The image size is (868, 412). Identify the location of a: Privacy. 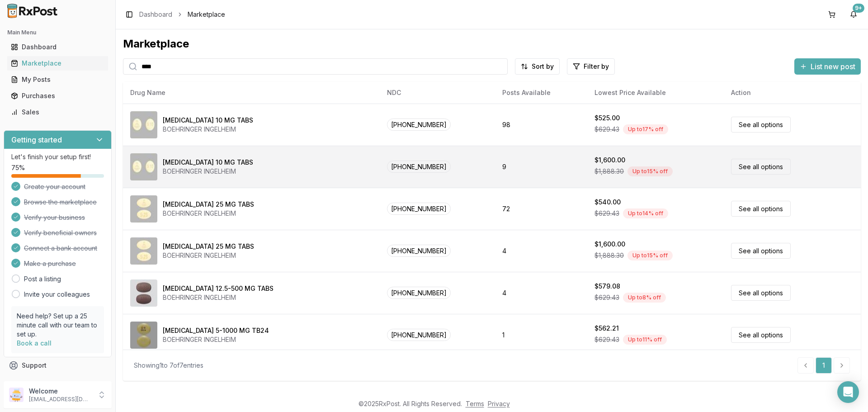
(499, 403).